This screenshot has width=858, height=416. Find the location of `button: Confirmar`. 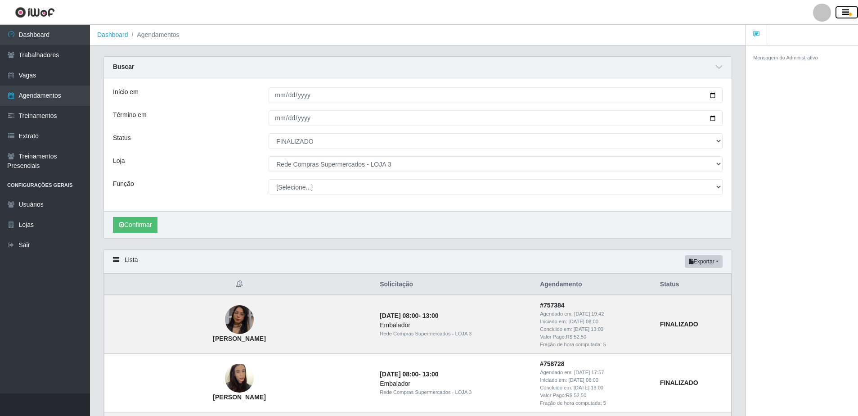

button: Confirmar is located at coordinates (135, 224).